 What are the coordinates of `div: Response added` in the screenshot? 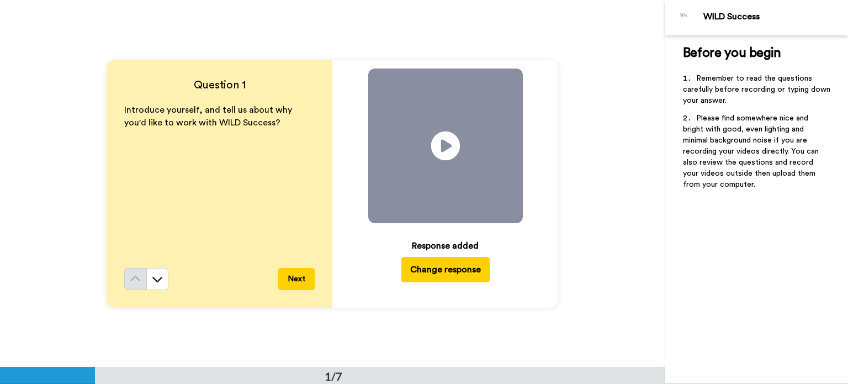 It's located at (445, 246).